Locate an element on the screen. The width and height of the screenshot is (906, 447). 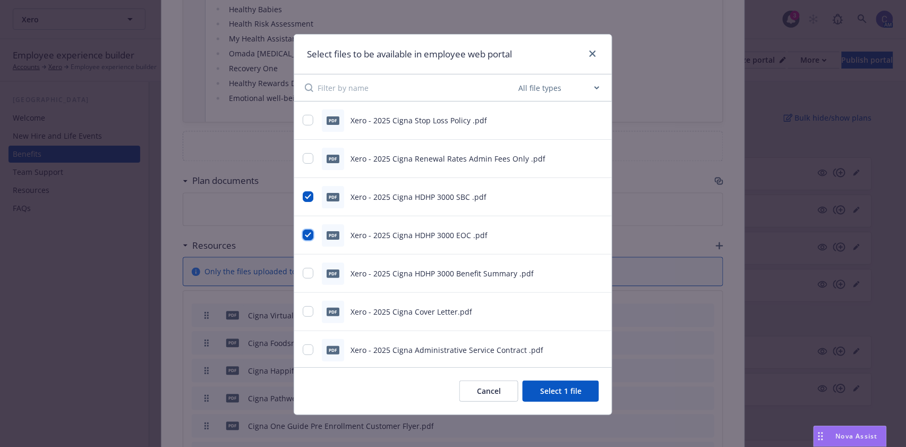
button: Select 1 file is located at coordinates (561, 391).